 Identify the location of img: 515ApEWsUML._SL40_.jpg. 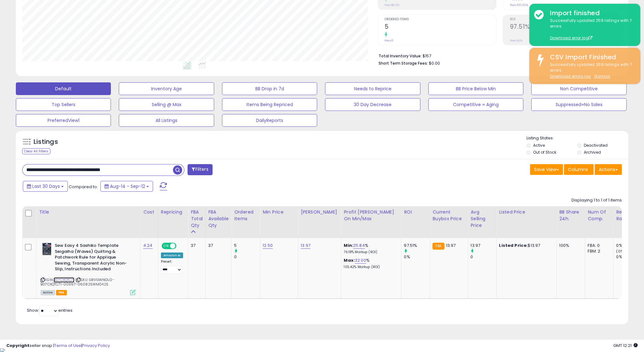
(47, 249).